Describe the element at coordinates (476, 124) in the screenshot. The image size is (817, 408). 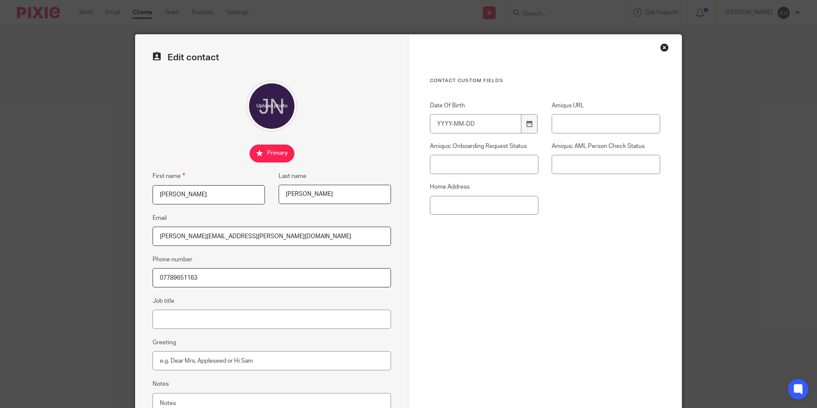
I see `input: YYYY-MM-DD` at that location.